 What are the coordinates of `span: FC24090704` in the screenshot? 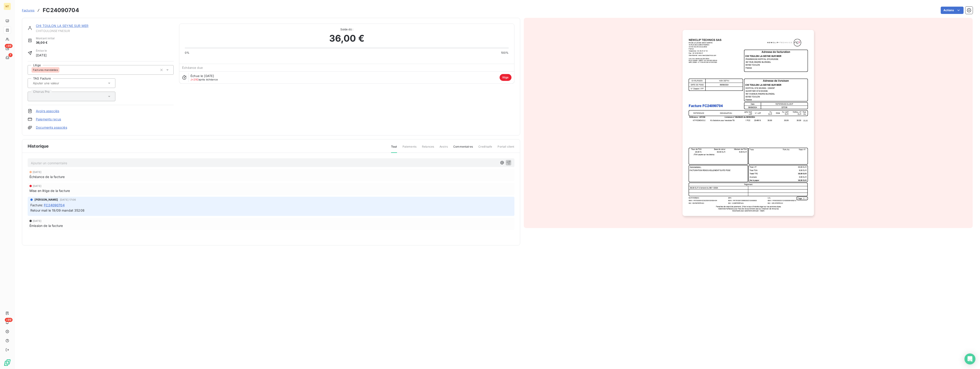 It's located at (54, 205).